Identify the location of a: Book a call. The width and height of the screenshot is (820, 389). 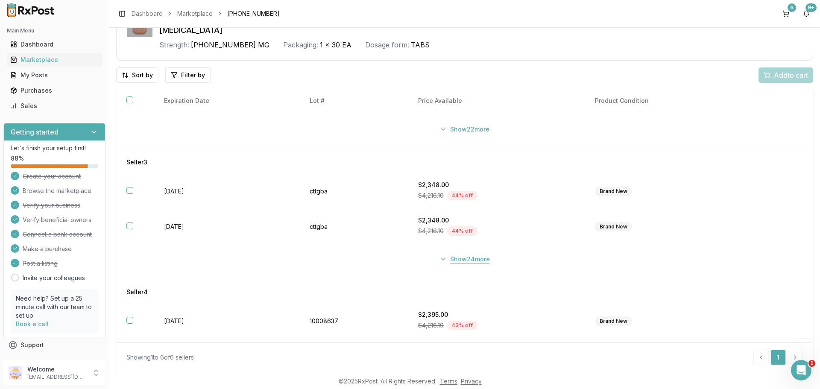
(32, 324).